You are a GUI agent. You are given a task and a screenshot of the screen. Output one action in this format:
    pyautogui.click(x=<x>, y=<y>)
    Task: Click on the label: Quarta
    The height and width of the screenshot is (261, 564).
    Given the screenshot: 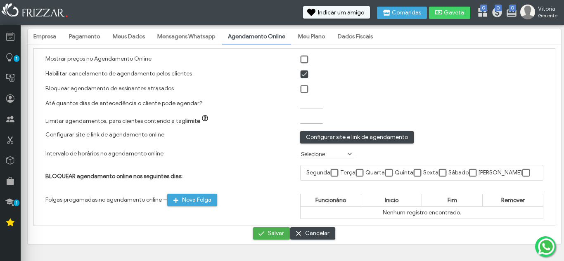 What is the action you would take?
    pyautogui.click(x=375, y=173)
    